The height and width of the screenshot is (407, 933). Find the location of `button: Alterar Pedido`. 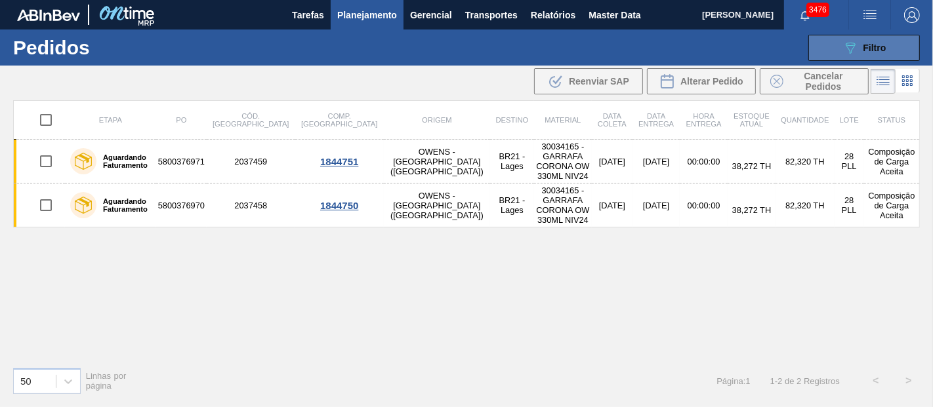

button: Alterar Pedido is located at coordinates (701, 81).